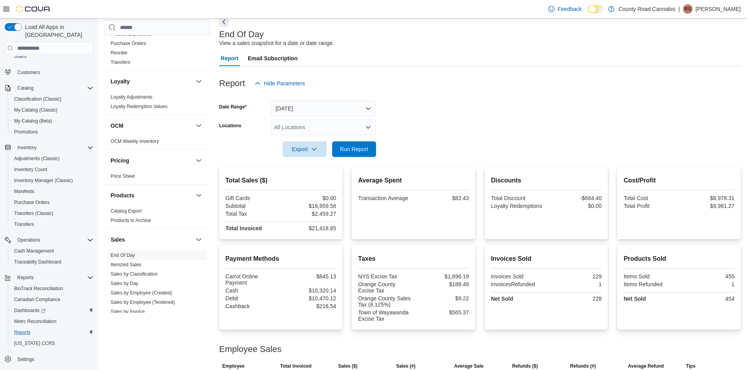 The height and width of the screenshot is (370, 747). Describe the element at coordinates (687, 9) in the screenshot. I see `div: RK Sohal` at that location.